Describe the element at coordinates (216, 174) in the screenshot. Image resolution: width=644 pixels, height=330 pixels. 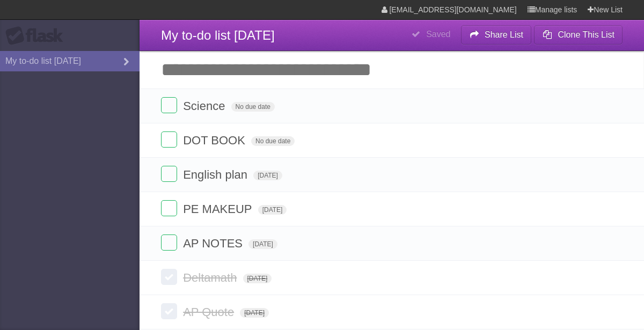
I see `span: English plan` at that location.